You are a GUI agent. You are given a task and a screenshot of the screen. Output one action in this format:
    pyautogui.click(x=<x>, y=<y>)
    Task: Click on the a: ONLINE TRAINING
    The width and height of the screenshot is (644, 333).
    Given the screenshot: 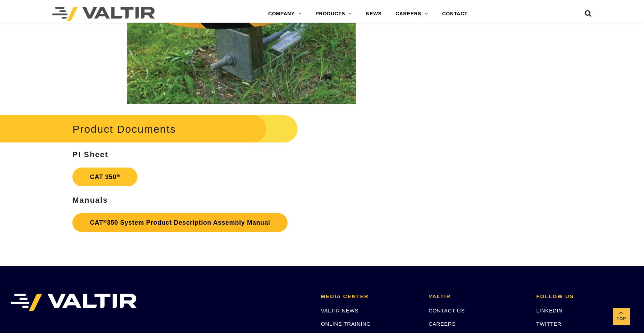 What is the action you would take?
    pyautogui.click(x=346, y=323)
    